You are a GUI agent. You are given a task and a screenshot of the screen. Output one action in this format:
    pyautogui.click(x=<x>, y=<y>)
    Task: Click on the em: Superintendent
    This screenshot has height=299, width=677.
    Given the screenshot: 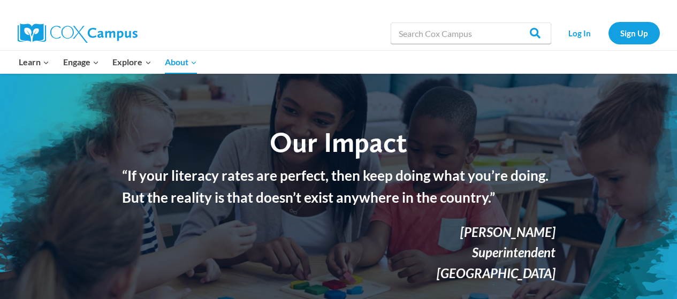 What is the action you would take?
    pyautogui.click(x=514, y=252)
    